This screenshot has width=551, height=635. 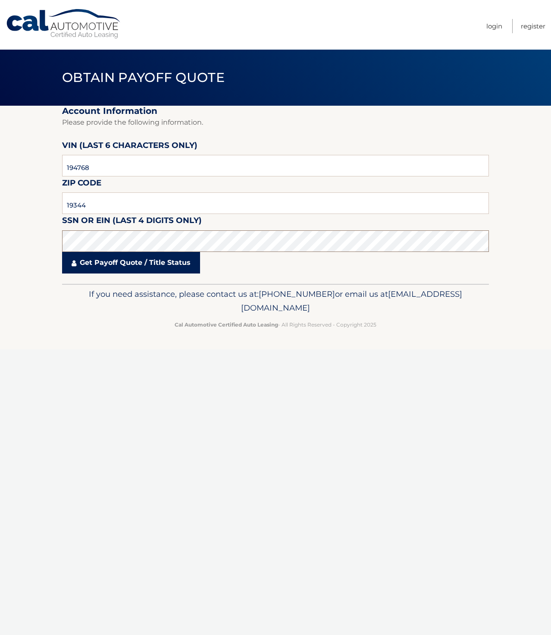 What do you see at coordinates (276, 123) in the screenshot?
I see `p: Please provide the following information.` at bounding box center [276, 123].